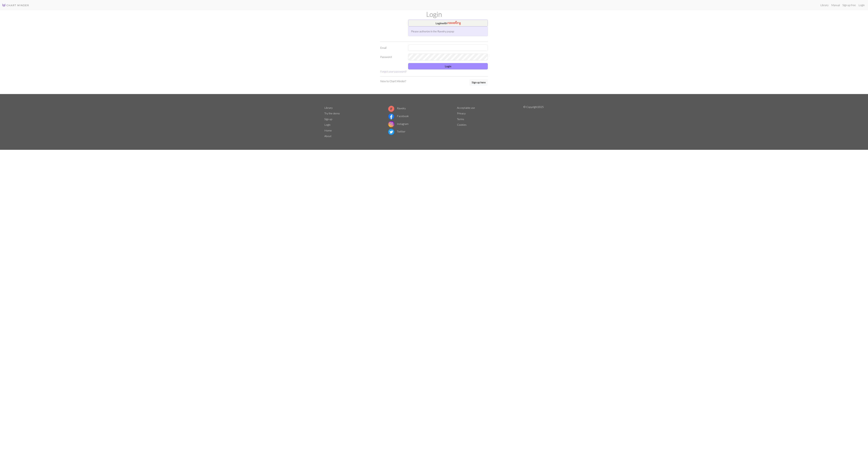  What do you see at coordinates (328, 119) in the screenshot?
I see `a: Sign up` at bounding box center [328, 119].